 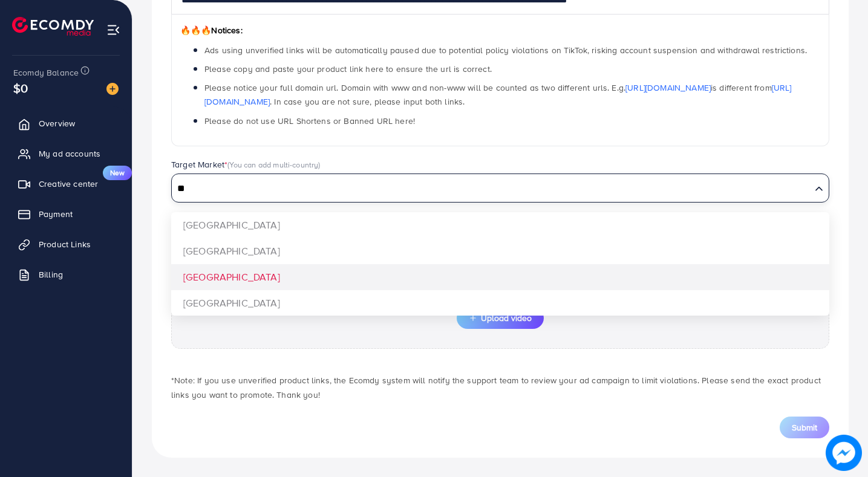 What do you see at coordinates (500, 318) in the screenshot?
I see `button: Upload video` at bounding box center [500, 318].